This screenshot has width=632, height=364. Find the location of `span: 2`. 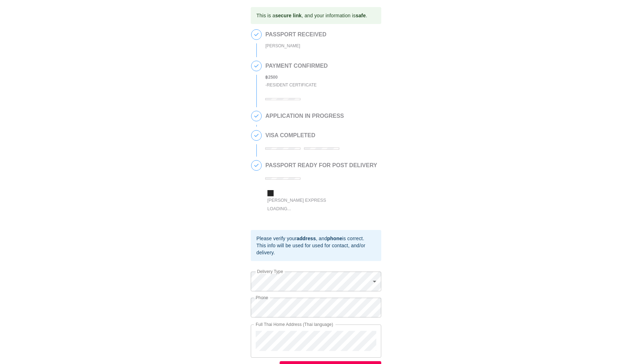

span: 2 is located at coordinates (256, 66).